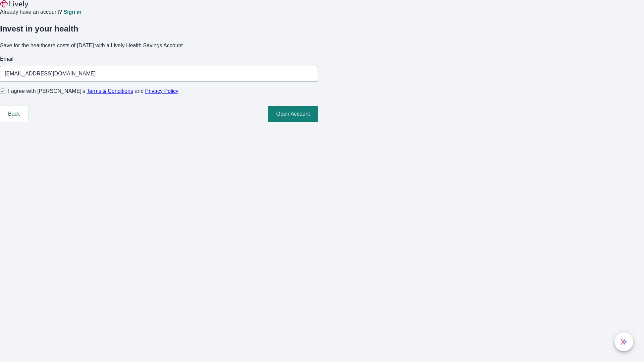  What do you see at coordinates (72, 12) in the screenshot?
I see `div: Sign in` at bounding box center [72, 12].